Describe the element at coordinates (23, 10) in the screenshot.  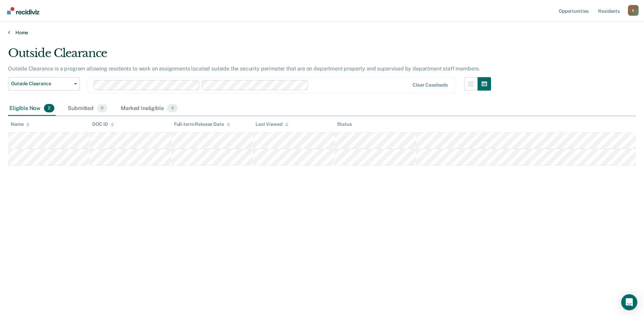
I see `img: Recidiviz` at that location.